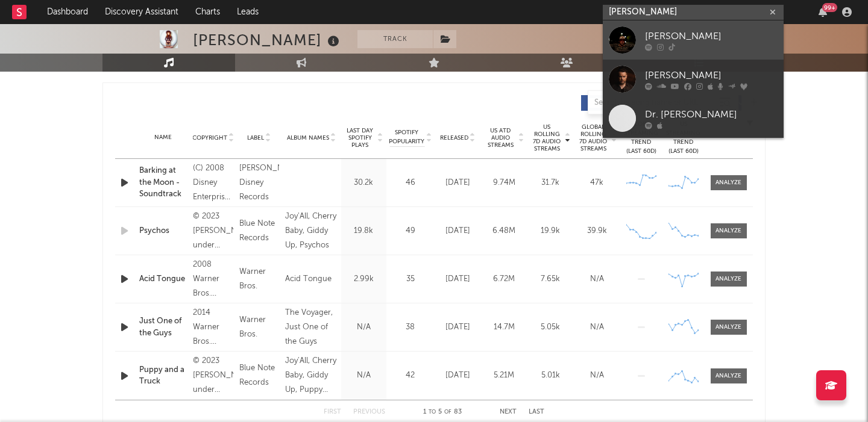 This screenshot has width=868, height=422. I want to click on button: Previous, so click(369, 412).